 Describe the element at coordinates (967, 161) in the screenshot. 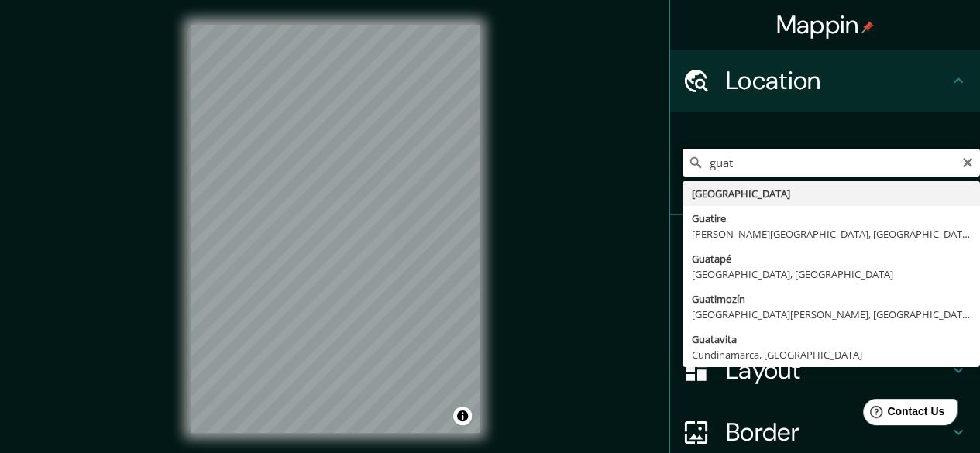

I see `button: Clear` at that location.